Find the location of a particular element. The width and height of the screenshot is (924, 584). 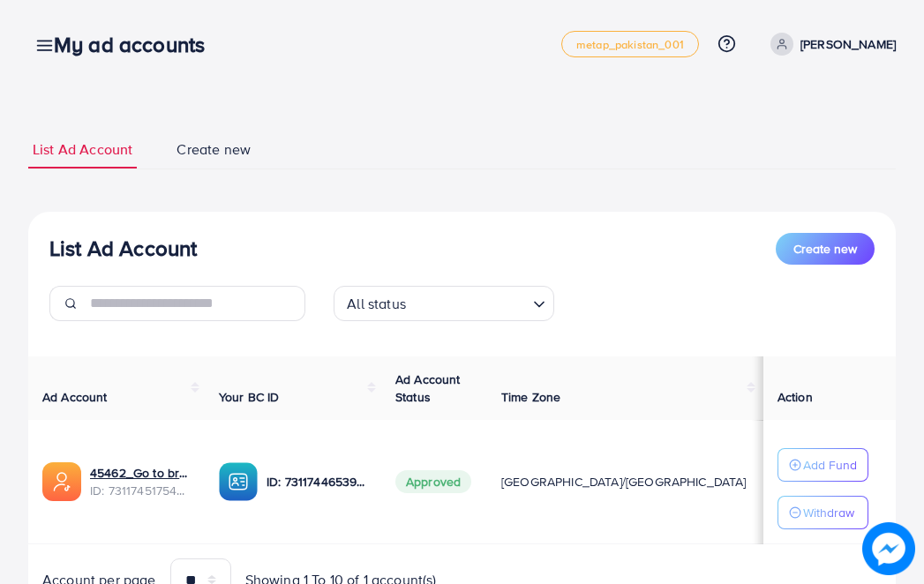

div: <span class='underline'>45462_Go to brand 1_1702398366767</span></br>7311745175481696257 is located at coordinates (141, 482).